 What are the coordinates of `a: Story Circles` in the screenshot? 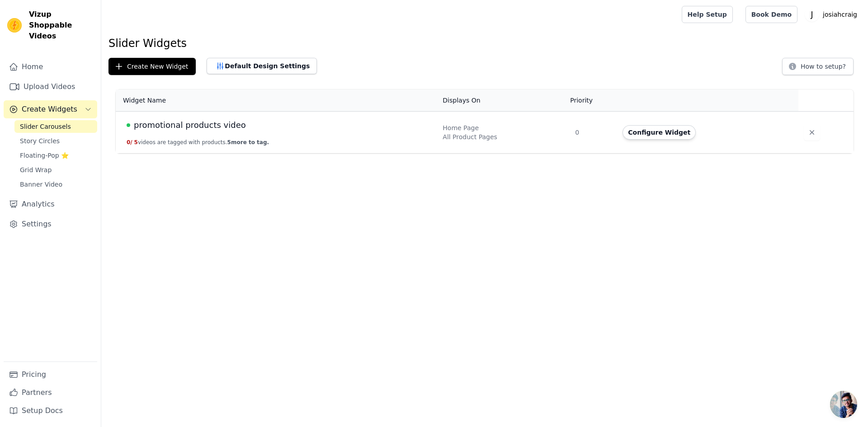 It's located at (56, 141).